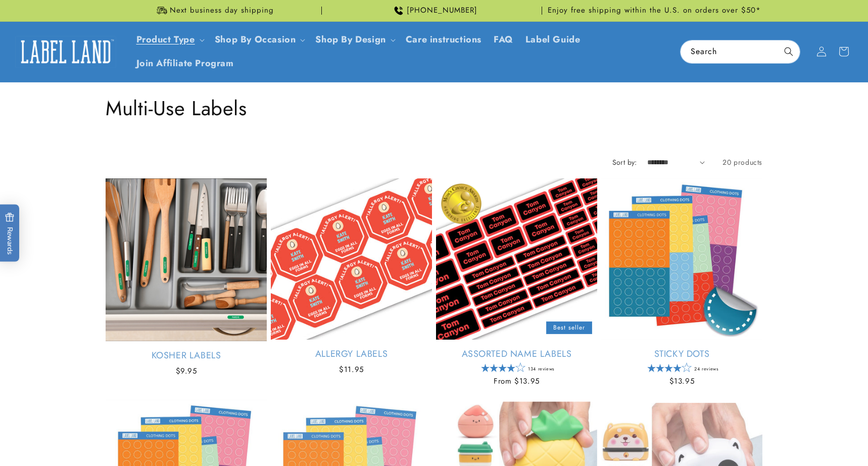 This screenshot has height=466, width=868. Describe the element at coordinates (624, 163) in the screenshot. I see `label: Sort by:` at that location.